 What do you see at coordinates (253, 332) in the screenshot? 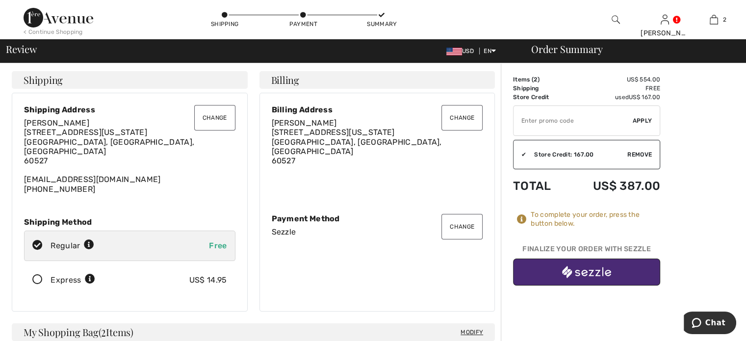
I see `h4: My Shopping Bag` at bounding box center [253, 332].